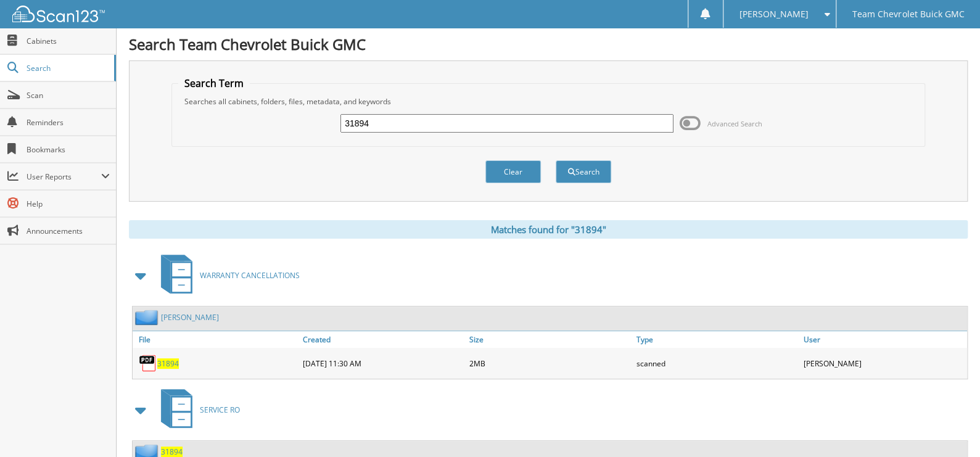 The height and width of the screenshot is (457, 980). I want to click on a: User, so click(883, 339).